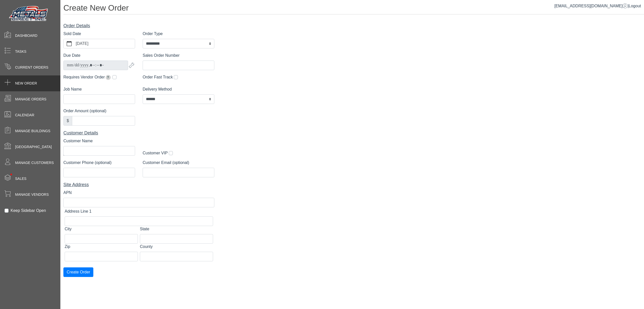 The width and height of the screenshot is (644, 309). What do you see at coordinates (32, 67) in the screenshot?
I see `span: Current Orders` at bounding box center [32, 67].